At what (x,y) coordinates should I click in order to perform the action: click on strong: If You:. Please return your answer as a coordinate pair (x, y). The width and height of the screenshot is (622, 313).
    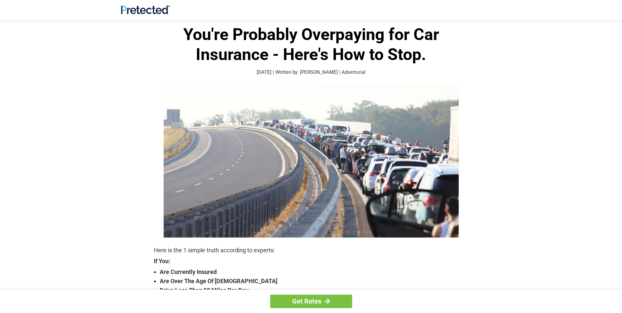
    Looking at the image, I should click on (311, 261).